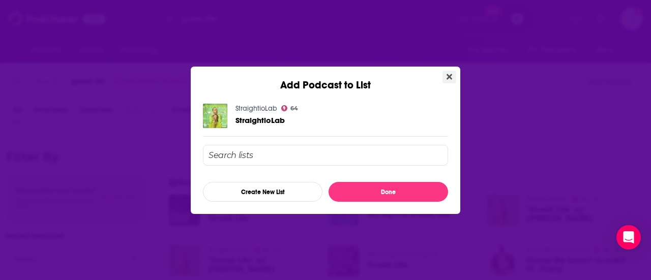 Image resolution: width=651 pixels, height=280 pixels. Describe the element at coordinates (262, 192) in the screenshot. I see `button: Create New List` at that location.